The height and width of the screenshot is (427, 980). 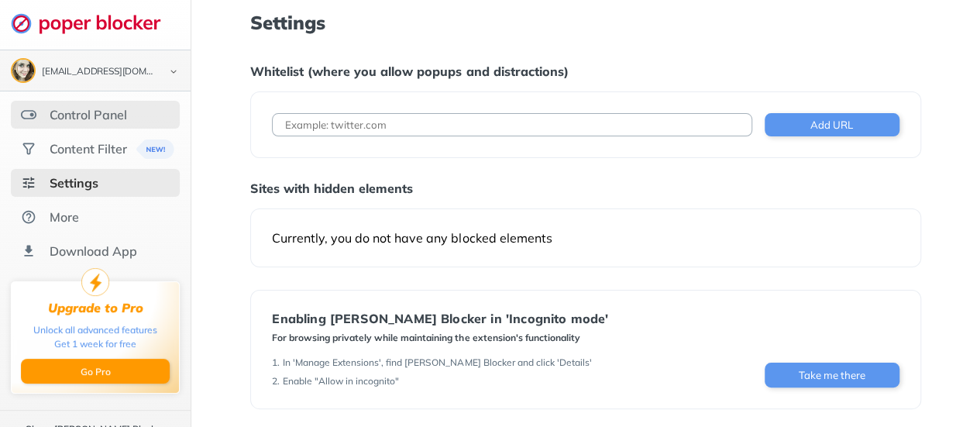 I want to click on img: features.svg, so click(x=29, y=114).